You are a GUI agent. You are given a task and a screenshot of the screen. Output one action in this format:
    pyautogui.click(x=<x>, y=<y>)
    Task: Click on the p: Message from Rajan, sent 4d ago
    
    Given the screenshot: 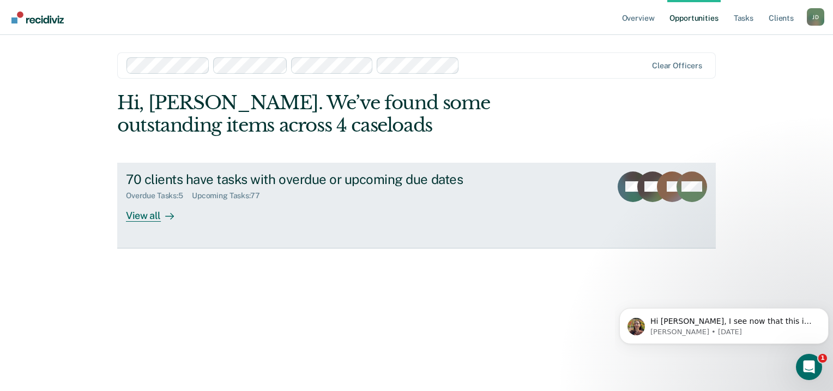 What is the action you would take?
    pyautogui.click(x=118, y=47)
    